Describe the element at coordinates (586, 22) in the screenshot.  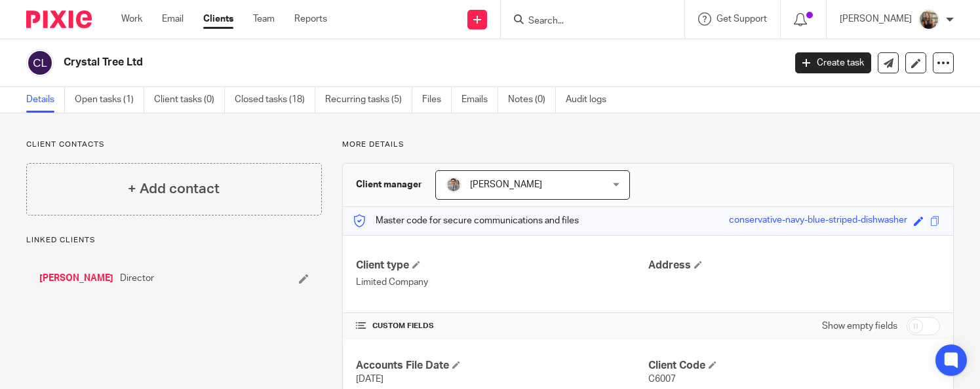
I see `input: Search` at that location.